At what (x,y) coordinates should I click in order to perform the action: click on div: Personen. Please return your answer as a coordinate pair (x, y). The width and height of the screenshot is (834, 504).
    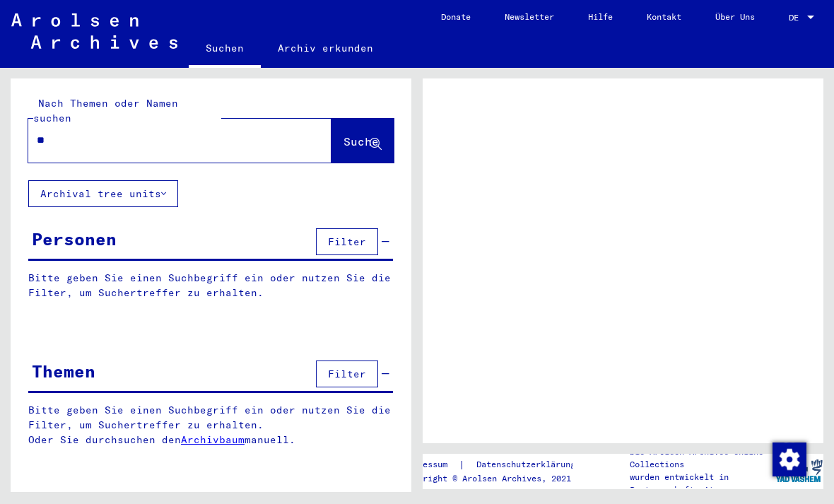
    Looking at the image, I should click on (74, 238).